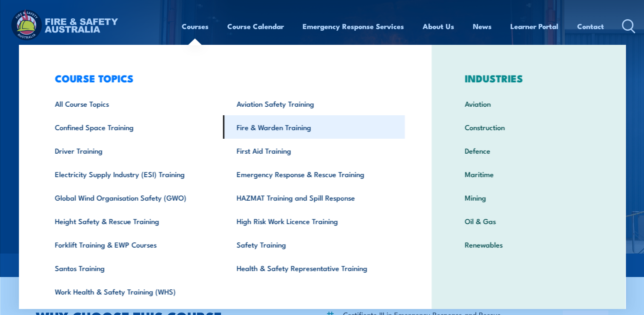  I want to click on a: All Course Topics, so click(132, 103).